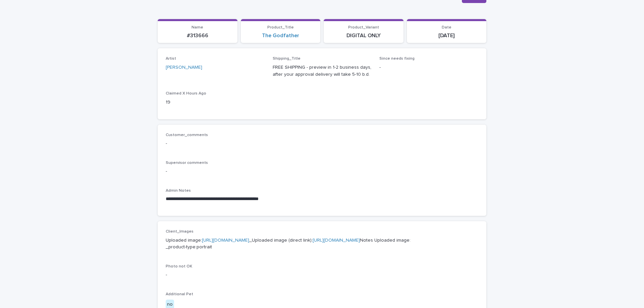 Image resolution: width=644 pixels, height=308 pixels. Describe the element at coordinates (280, 27) in the screenshot. I see `span: Product_Title` at that location.